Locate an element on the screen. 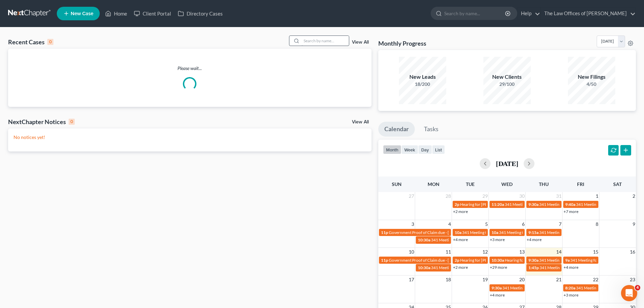 The height and width of the screenshot is (308, 644). span: 10a is located at coordinates (495, 232).